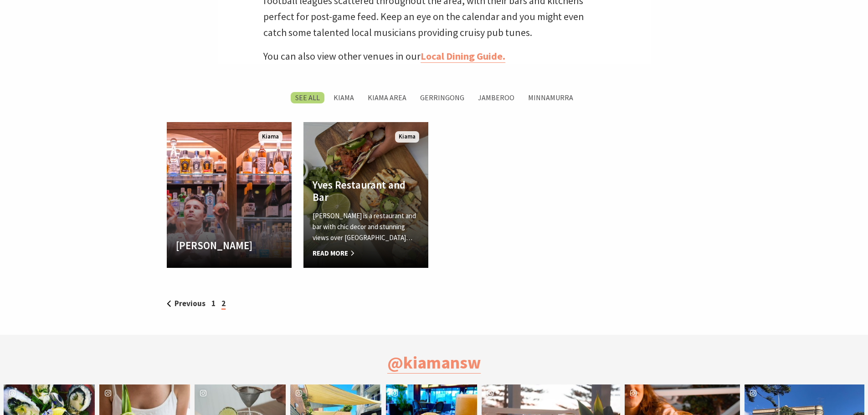  Describe the element at coordinates (343, 98) in the screenshot. I see `label: Kiama` at that location.